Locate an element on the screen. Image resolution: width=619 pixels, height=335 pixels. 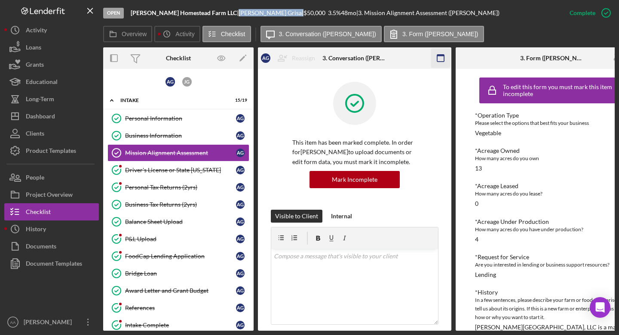
button: AGReassign is located at coordinates (290, 58).